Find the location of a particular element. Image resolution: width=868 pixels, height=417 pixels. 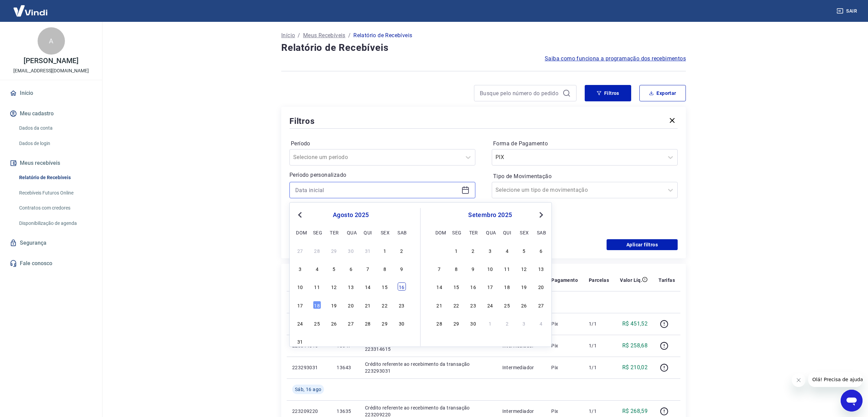

div: Choose terça-feira, 26 de agosto de 2025 is located at coordinates (334, 323).